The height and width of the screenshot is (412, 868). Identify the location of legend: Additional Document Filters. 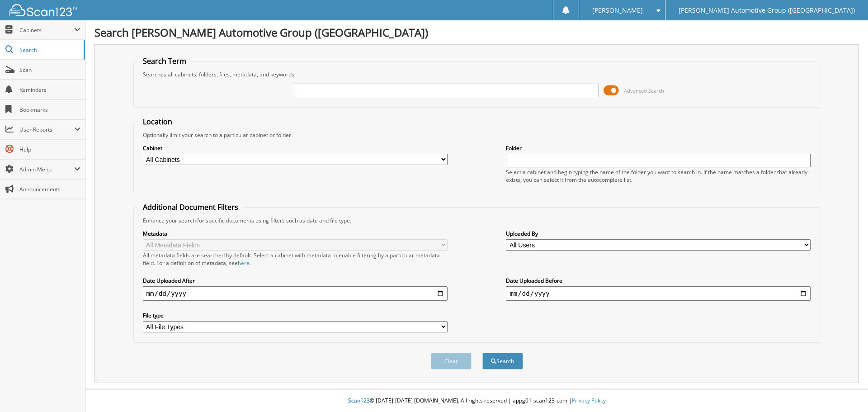
(190, 207).